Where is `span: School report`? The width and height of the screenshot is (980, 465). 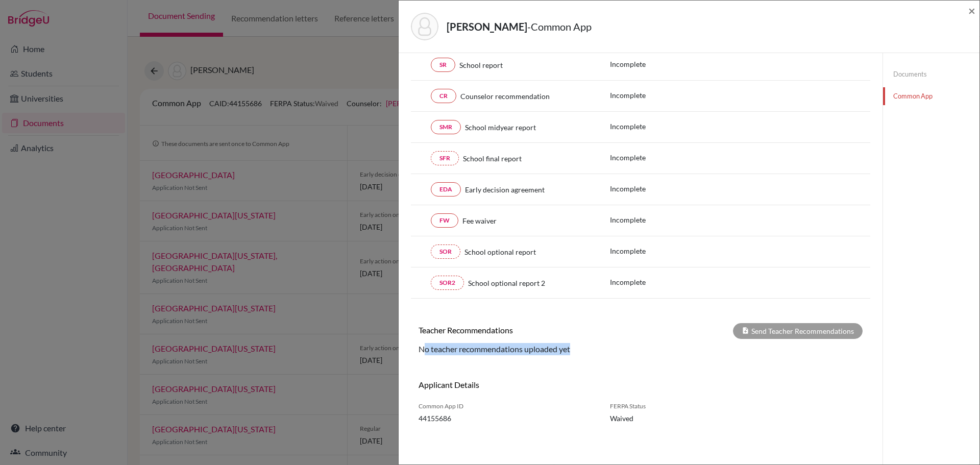 span: School report is located at coordinates (481, 65).